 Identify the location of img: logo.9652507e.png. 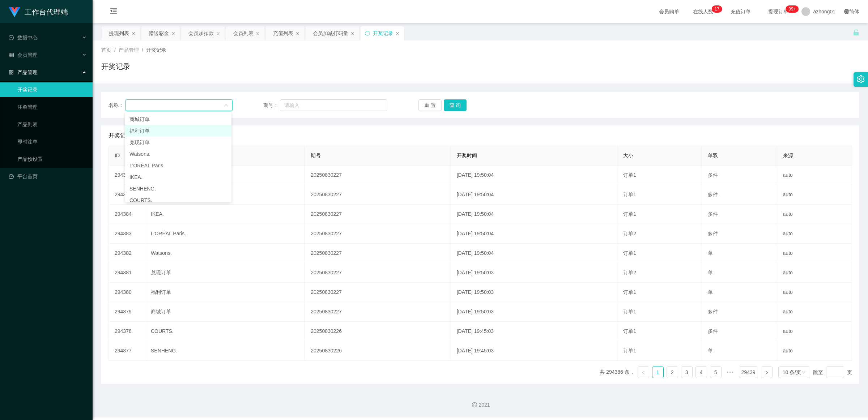
(15, 13).